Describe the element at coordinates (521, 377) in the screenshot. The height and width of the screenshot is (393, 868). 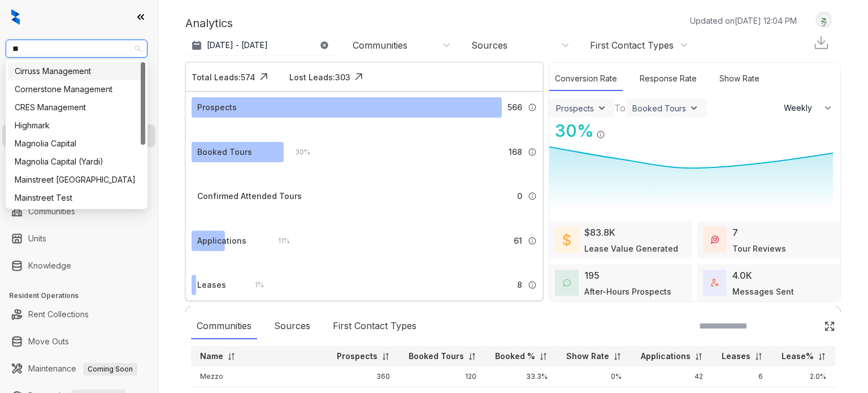
I see `td: 33.3%` at that location.